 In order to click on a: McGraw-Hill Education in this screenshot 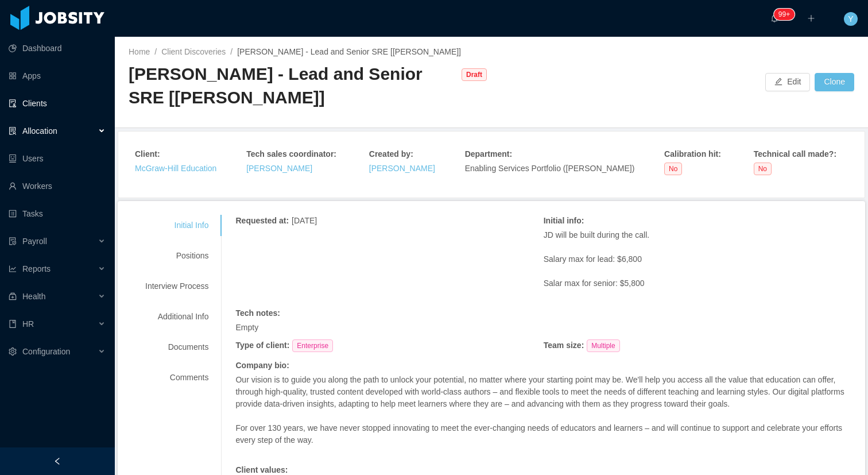, I will do `click(175, 168)`.